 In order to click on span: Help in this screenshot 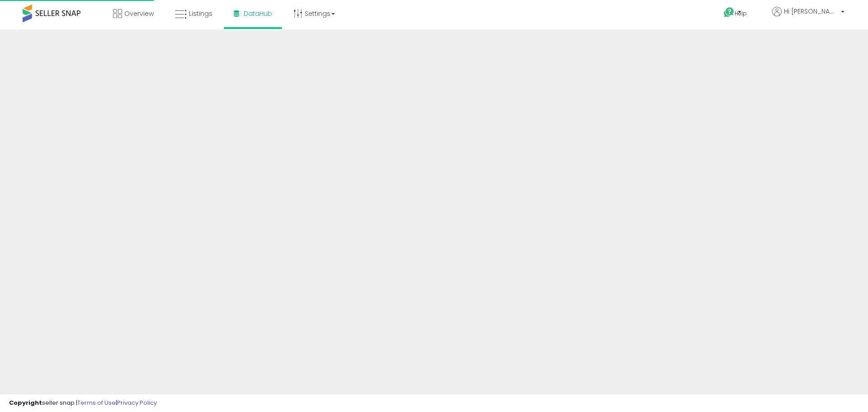, I will do `click(740, 13)`.